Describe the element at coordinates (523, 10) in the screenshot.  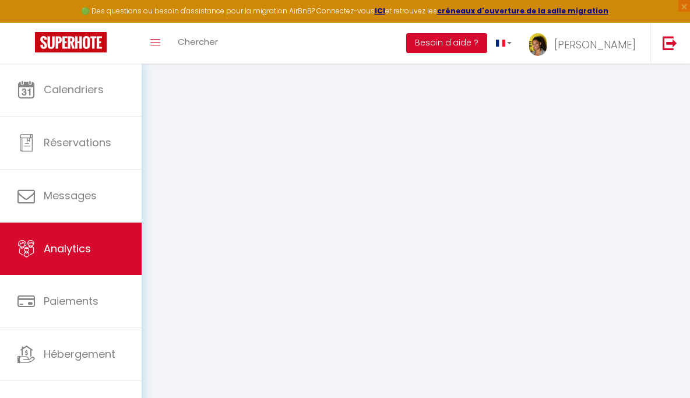
I see `a: créneaux d'ouverture de la salle migration` at that location.